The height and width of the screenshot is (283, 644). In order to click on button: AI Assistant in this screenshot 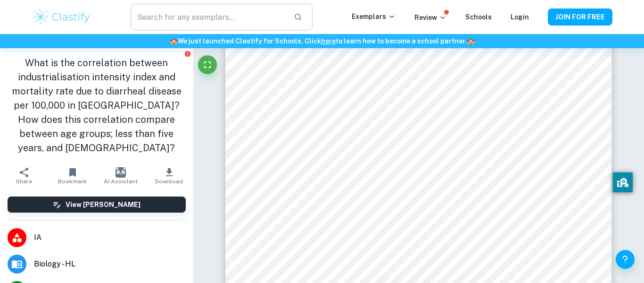, I will do `click(121, 176)`.